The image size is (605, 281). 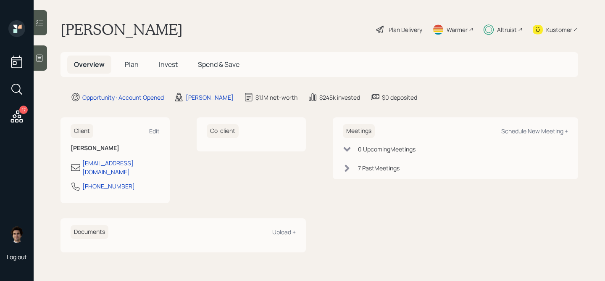 What do you see at coordinates (406, 29) in the screenshot?
I see `div: Plan Delivery` at bounding box center [406, 29].